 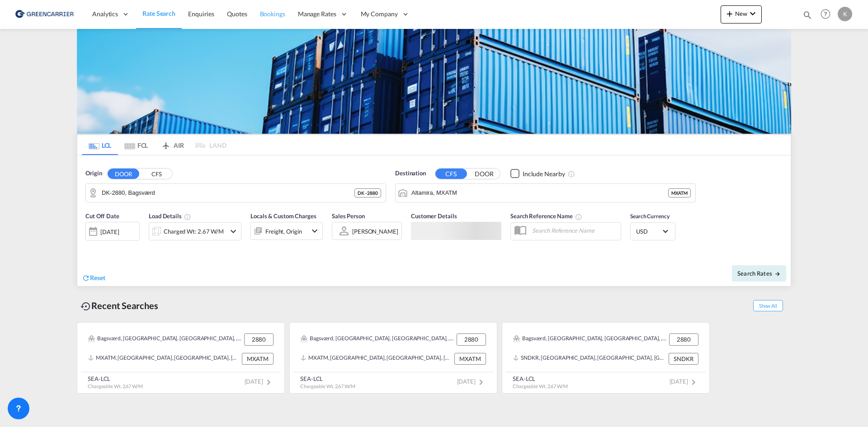 What do you see at coordinates (538, 173) in the screenshot?
I see `md-checkbox: Checkbox No Ink` at bounding box center [538, 173].